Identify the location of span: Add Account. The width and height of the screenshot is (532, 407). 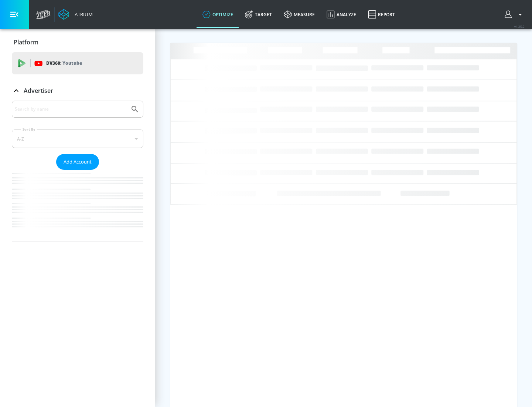
(78, 162).